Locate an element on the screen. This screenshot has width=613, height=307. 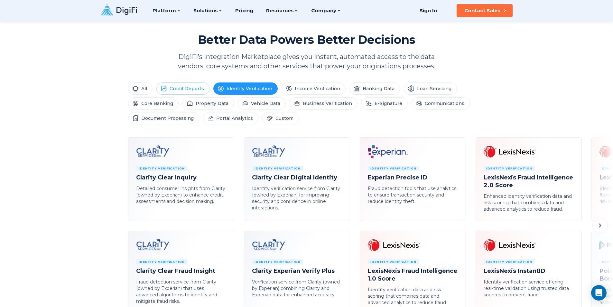
div: Open Intercom Messenger is located at coordinates (599, 293).